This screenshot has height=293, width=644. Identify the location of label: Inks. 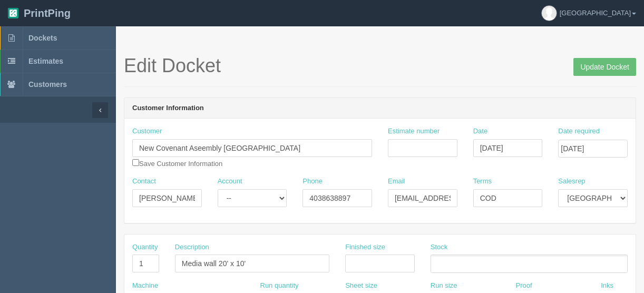
(607, 286).